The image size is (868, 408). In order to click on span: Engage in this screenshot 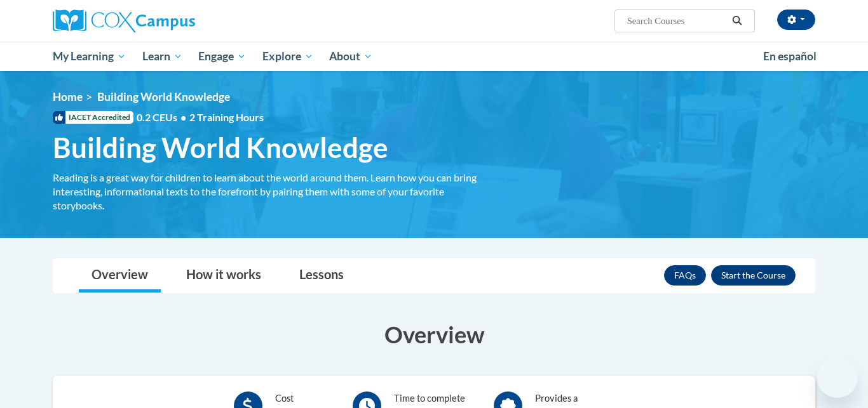, I will do `click(222, 57)`.